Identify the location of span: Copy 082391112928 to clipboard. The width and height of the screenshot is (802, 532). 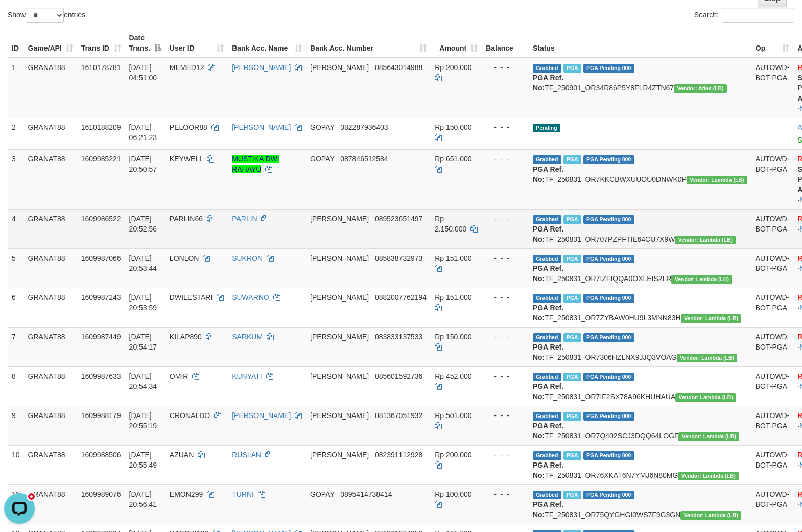
(399, 455).